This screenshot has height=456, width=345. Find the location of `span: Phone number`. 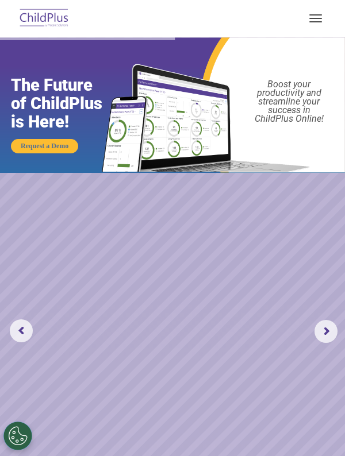

span: Phone number is located at coordinates (167, 127).